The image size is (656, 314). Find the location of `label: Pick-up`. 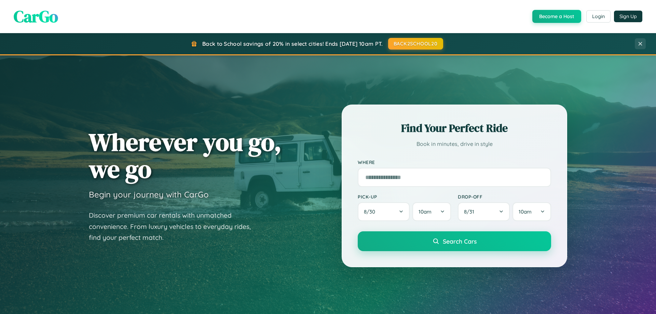

label: Pick-up is located at coordinates (404, 196).